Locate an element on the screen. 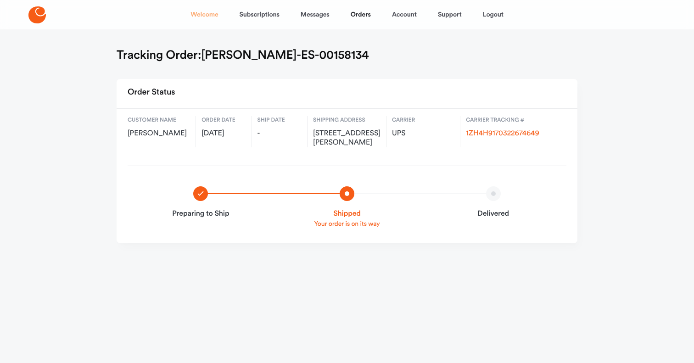 This screenshot has height=363, width=694. span: Order date is located at coordinates (224, 120).